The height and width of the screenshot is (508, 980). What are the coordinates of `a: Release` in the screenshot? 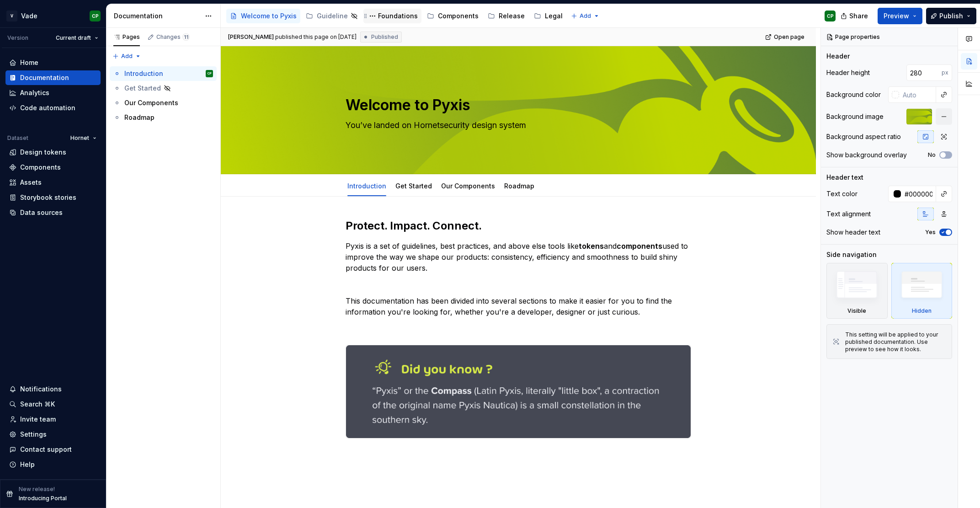 It's located at (506, 16).